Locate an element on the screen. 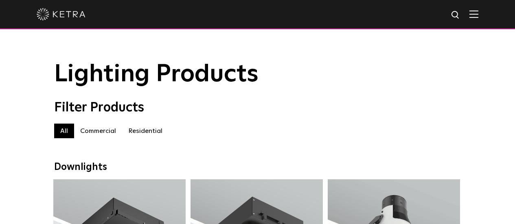 The image size is (515, 224). label: Residential is located at coordinates (145, 131).